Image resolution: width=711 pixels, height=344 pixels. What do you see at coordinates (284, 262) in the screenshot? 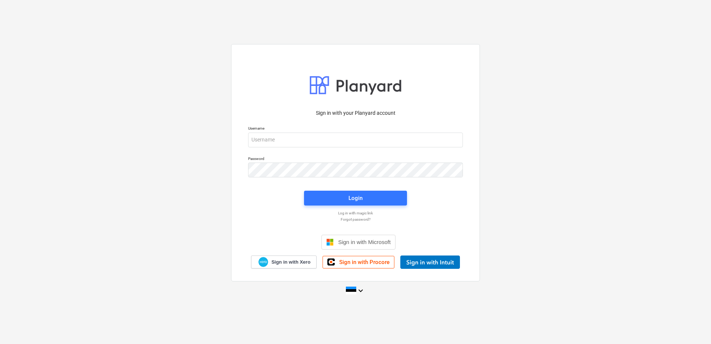
I see `a: Sign in with Xero` at bounding box center [284, 262].